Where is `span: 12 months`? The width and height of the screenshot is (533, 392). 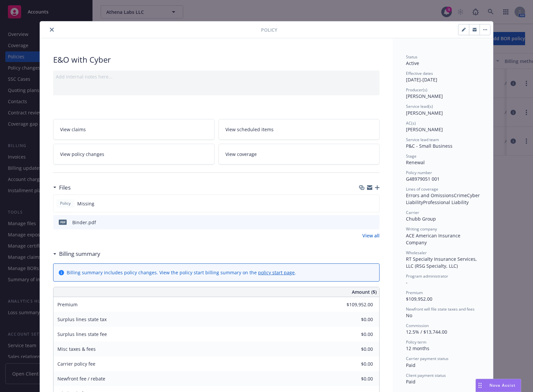
span: 12 months is located at coordinates (418, 348).